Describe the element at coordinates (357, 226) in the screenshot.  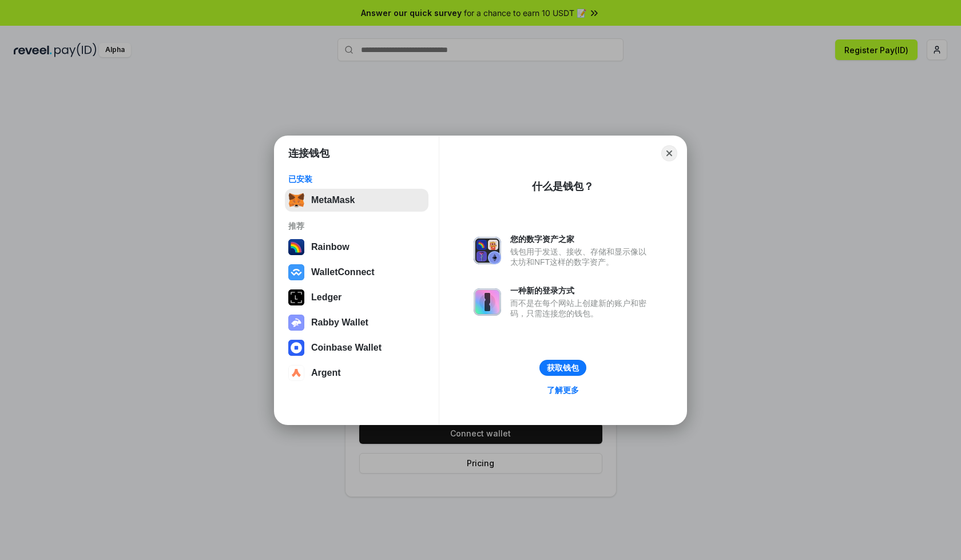
I see `div: 推荐` at that location.